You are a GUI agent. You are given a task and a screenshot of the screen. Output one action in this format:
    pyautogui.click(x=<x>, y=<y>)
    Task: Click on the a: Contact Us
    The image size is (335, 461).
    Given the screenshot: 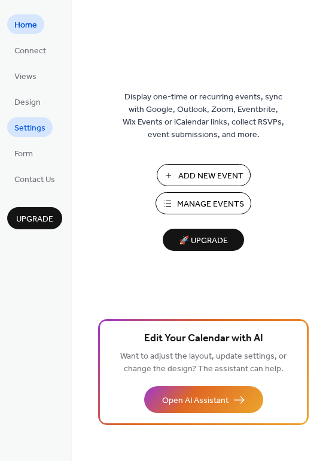 What is the action you would take?
    pyautogui.click(x=35, y=178)
    